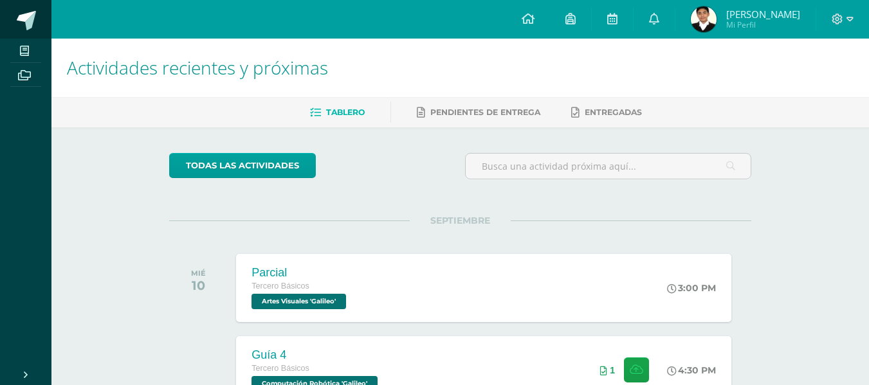 The width and height of the screenshot is (869, 385). What do you see at coordinates (485, 112) in the screenshot?
I see `span: Pendientes de entrega` at bounding box center [485, 112].